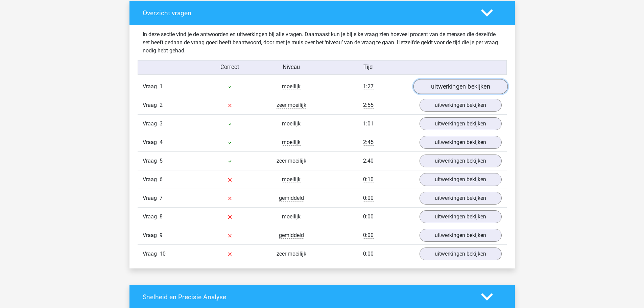  What do you see at coordinates (161, 123) in the screenshot?
I see `span: 3` at bounding box center [161, 123].